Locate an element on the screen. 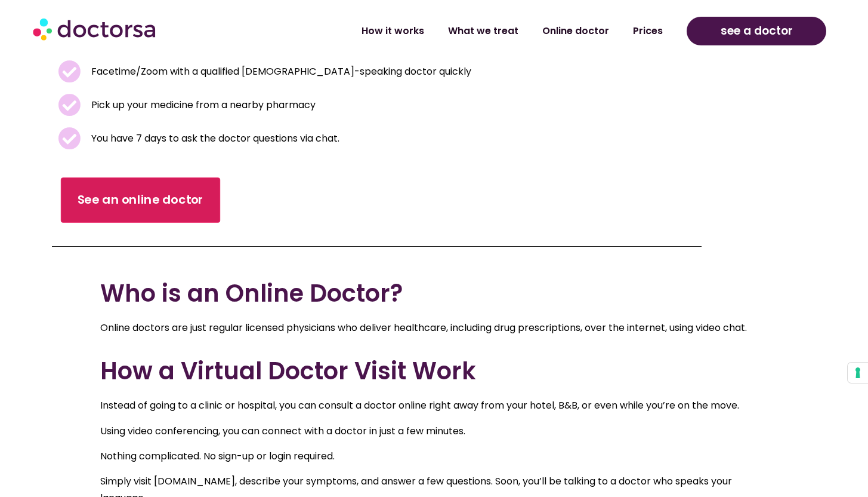 Image resolution: width=868 pixels, height=497 pixels. span: See an online doctor is located at coordinates (141, 200).